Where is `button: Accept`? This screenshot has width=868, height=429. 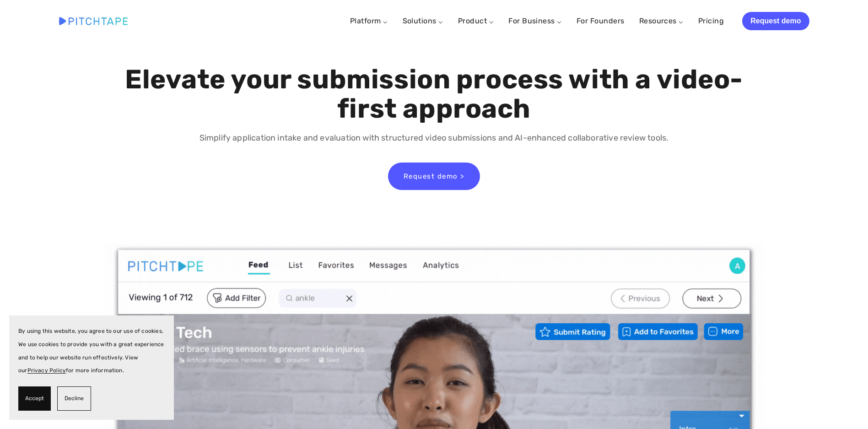 button: Accept is located at coordinates (35, 398).